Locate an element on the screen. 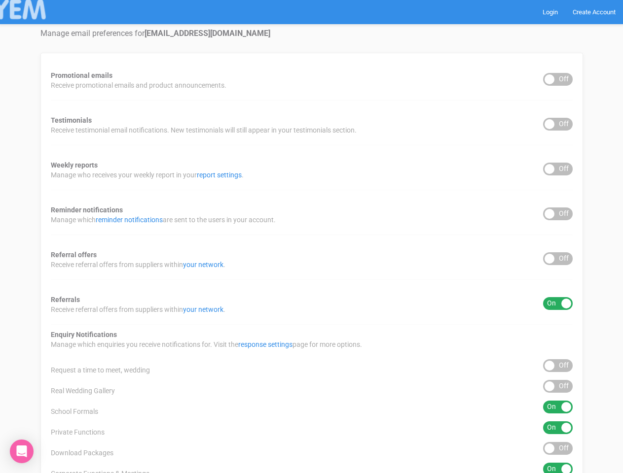 Image resolution: width=623 pixels, height=473 pixels. a: reminder notifications is located at coordinates (129, 220).